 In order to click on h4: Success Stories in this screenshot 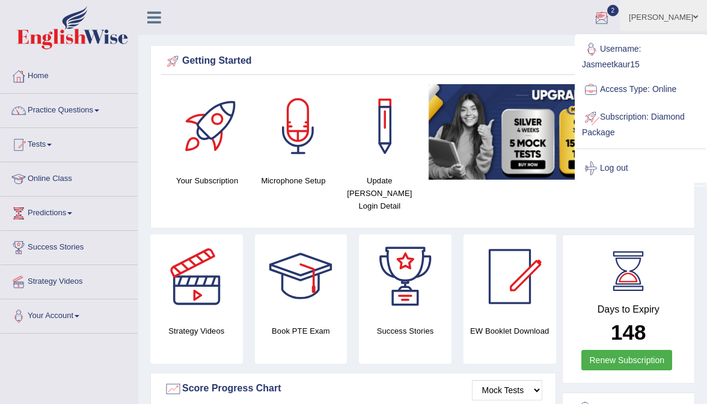, I will do `click(405, 330)`.